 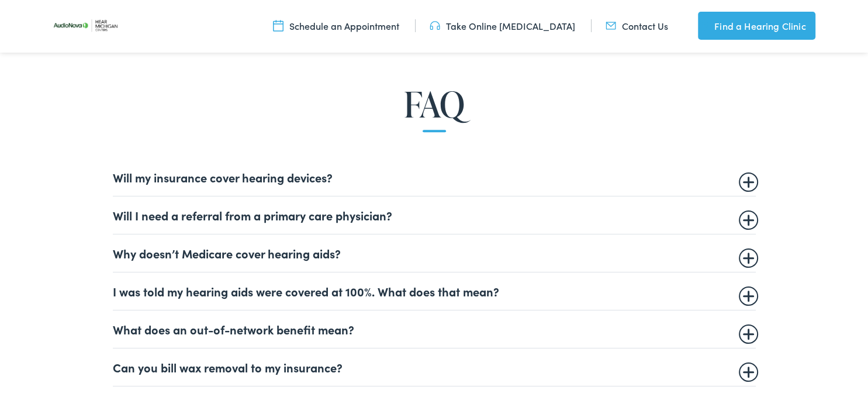 I want to click on a: Contact Us, so click(x=636, y=25).